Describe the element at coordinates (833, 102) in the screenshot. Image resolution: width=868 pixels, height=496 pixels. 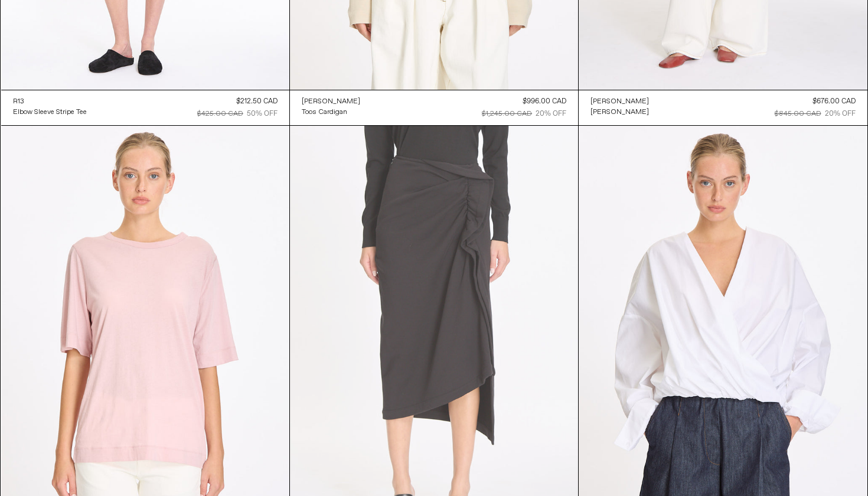
I see `div: $676.00 CAD` at that location.